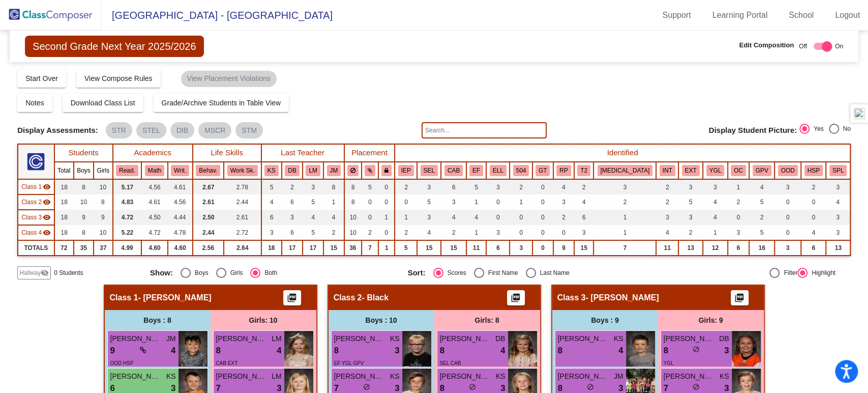 Image resolution: width=868 pixels, height=393 pixels. Describe the element at coordinates (161, 272) in the screenshot. I see `span: Show:` at that location.